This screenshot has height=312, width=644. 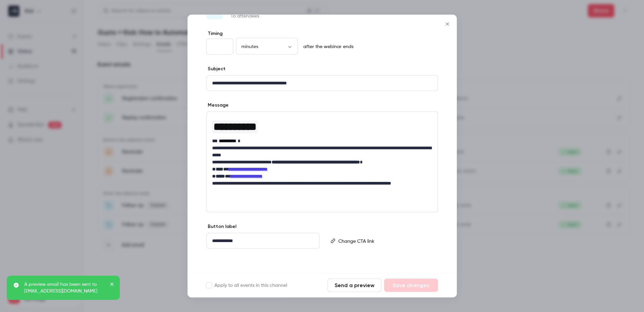 What do you see at coordinates (247, 286) in the screenshot?
I see `label: Apply to all events in this channel` at bounding box center [247, 286].